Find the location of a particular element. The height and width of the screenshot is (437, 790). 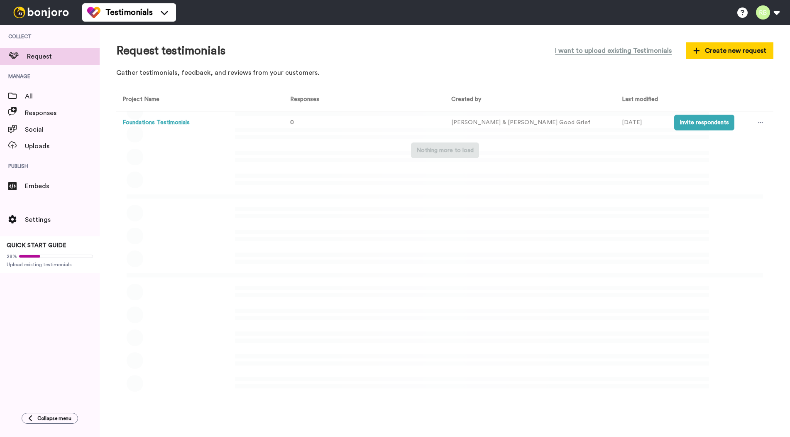

th: Project Name is located at coordinates (198, 100).